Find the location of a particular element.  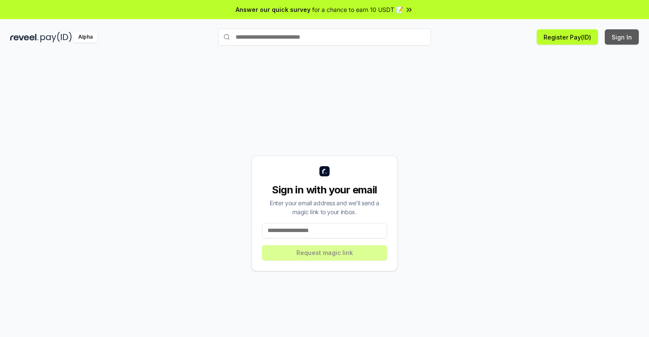

img: logo_small is located at coordinates (325, 171).